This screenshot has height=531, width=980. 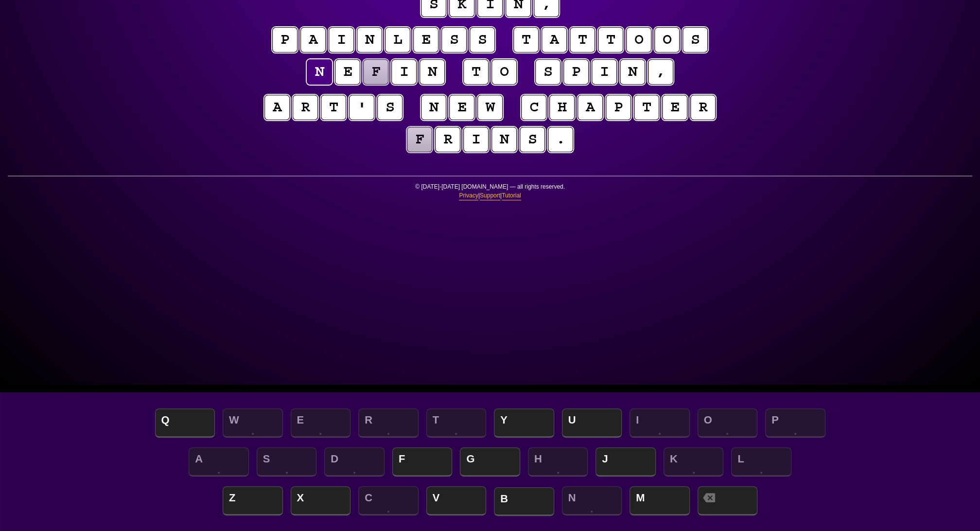 I want to click on puzzle-tile: l, so click(x=397, y=40).